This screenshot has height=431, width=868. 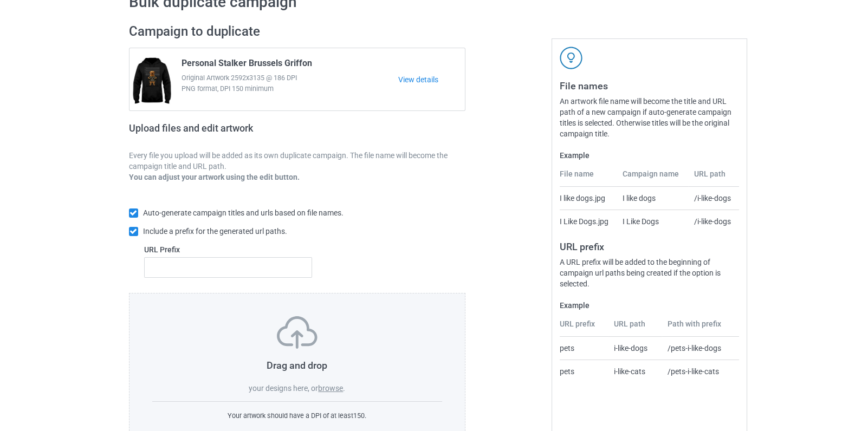 I want to click on td: I Like Dogs.jpg, so click(x=588, y=221).